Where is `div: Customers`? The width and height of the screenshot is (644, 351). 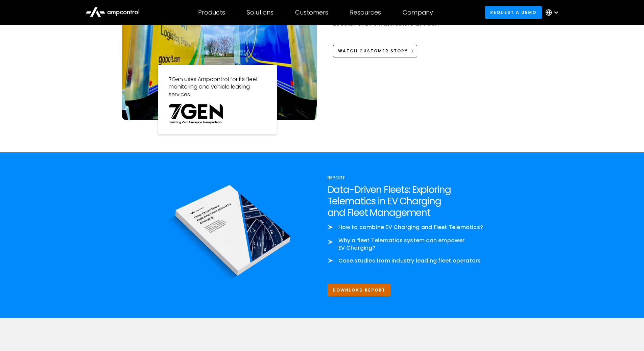
div: Customers is located at coordinates (311, 12).